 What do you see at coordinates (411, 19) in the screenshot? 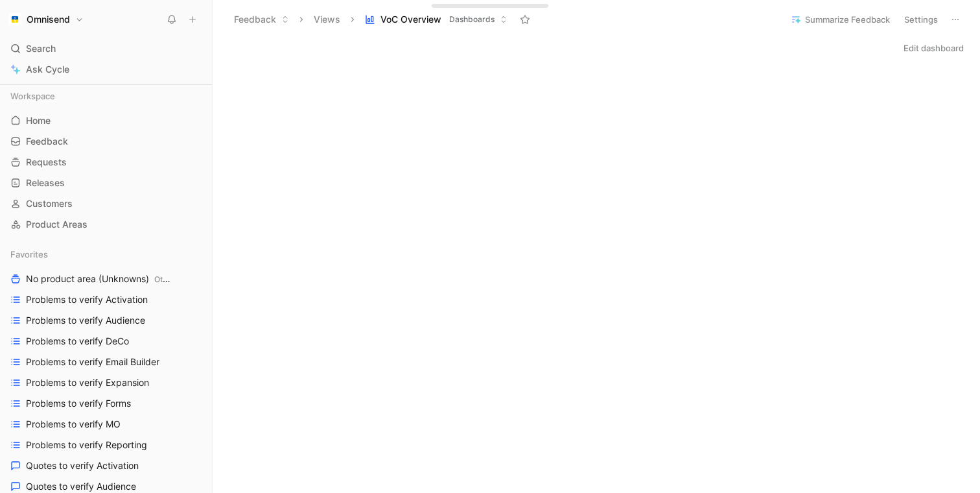
I see `span: VoC Overview` at bounding box center [411, 19].